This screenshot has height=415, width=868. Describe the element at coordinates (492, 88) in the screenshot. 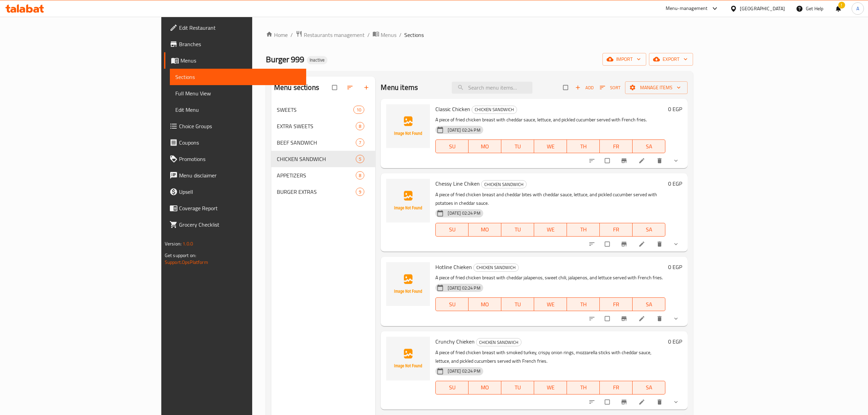

I see `input: search` at that location.